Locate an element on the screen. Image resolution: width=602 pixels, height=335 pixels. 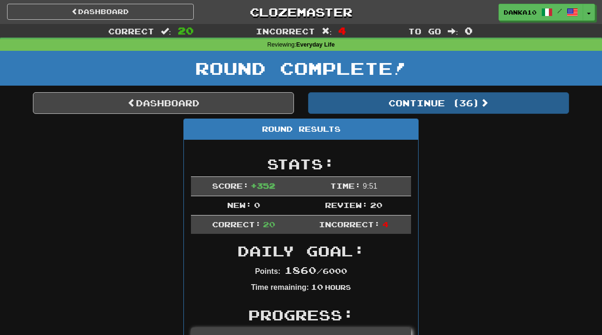
span: Review: is located at coordinates (346, 205).